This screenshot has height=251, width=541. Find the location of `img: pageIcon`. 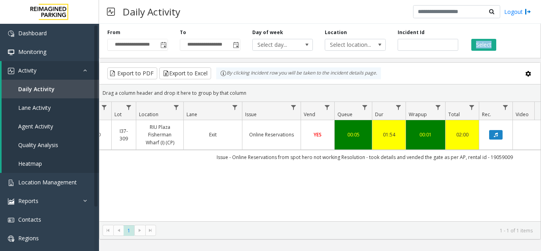

img: pageIcon is located at coordinates (111, 11).